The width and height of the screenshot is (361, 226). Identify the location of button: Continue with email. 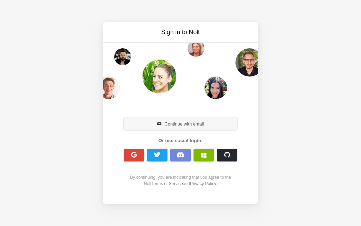
(180, 124).